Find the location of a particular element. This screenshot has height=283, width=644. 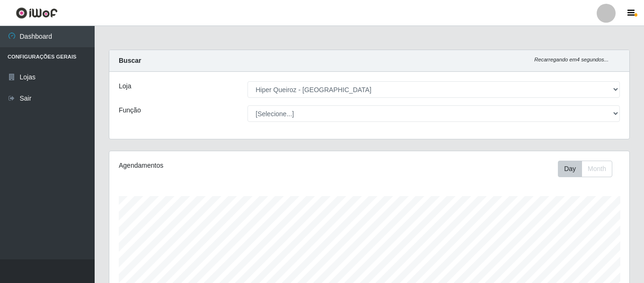

strong: Buscar is located at coordinates (130, 60).